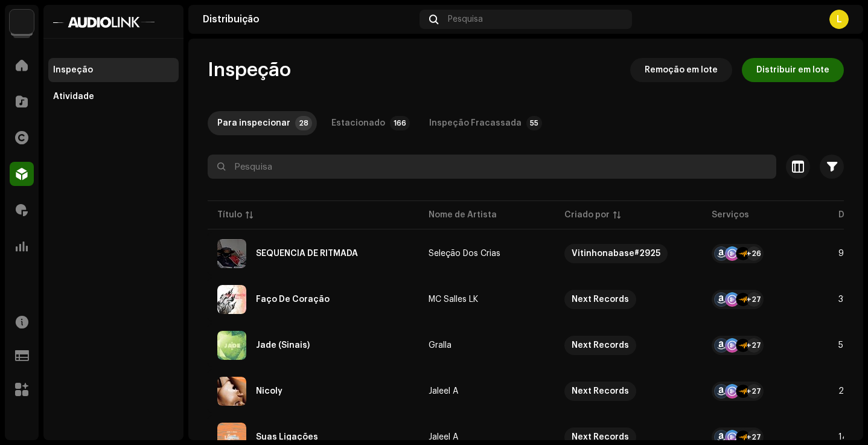 The image size is (868, 445). I want to click on p-badge: 166, so click(400, 123).